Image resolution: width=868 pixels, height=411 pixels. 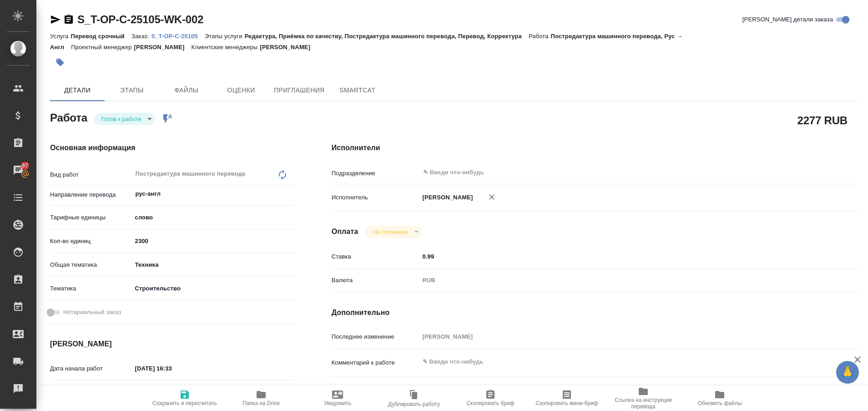 What do you see at coordinates (241, 90) in the screenshot?
I see `span: Оценки` at bounding box center [241, 90].